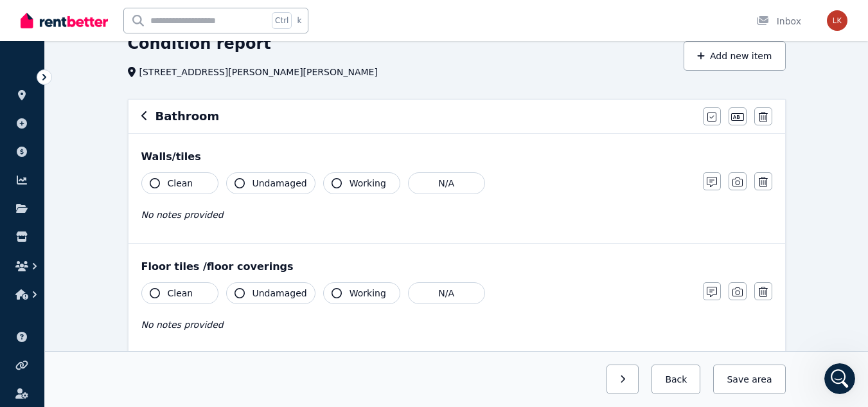 Image resolution: width=868 pixels, height=407 pixels. I want to click on img: Profile image for Dan, so click(190, 33).